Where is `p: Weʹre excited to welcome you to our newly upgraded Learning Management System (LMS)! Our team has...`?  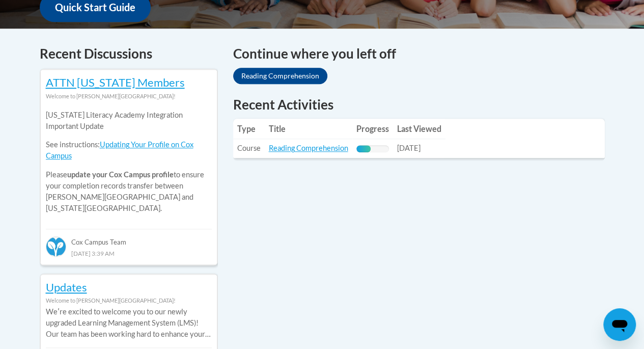 p: Weʹre excited to welcome you to our newly upgraded Learning Management System (LMS)! Our team has... is located at coordinates (129, 323).